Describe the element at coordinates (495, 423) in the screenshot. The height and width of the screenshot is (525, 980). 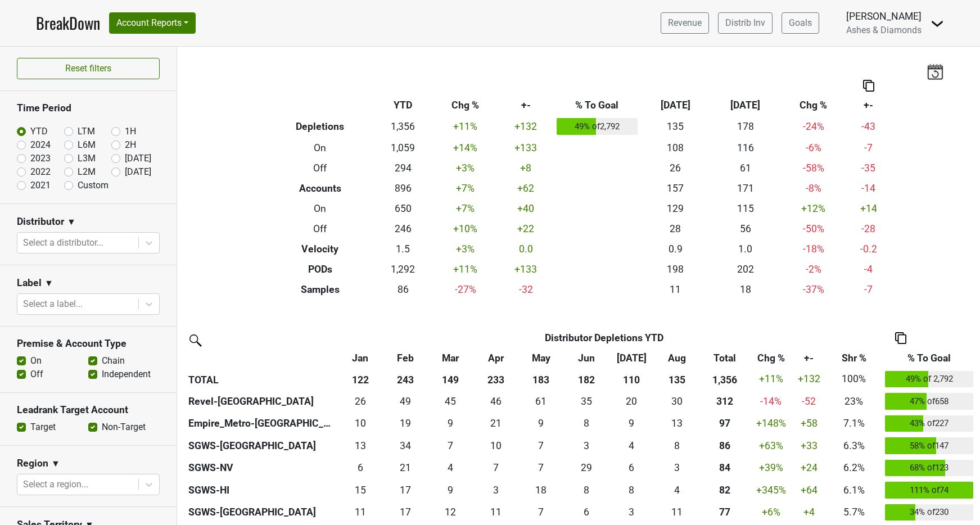
I see `div: 21` at that location.